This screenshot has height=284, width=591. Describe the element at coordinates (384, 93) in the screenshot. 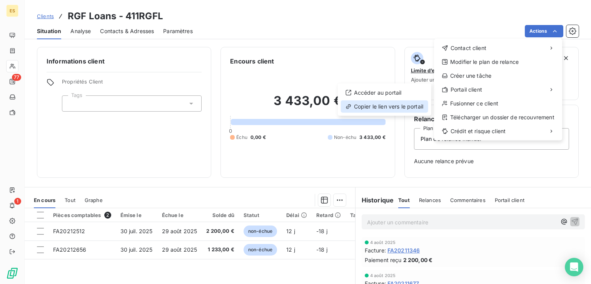

I see `div: Accéder au portail` at that location.